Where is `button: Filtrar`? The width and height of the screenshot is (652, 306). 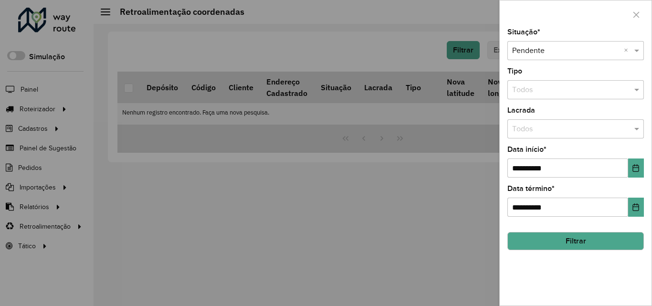 button: Filtrar is located at coordinates (576, 241).